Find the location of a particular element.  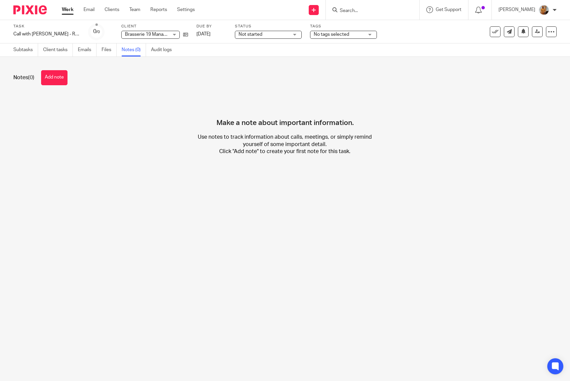

a: Emails is located at coordinates (87, 50).